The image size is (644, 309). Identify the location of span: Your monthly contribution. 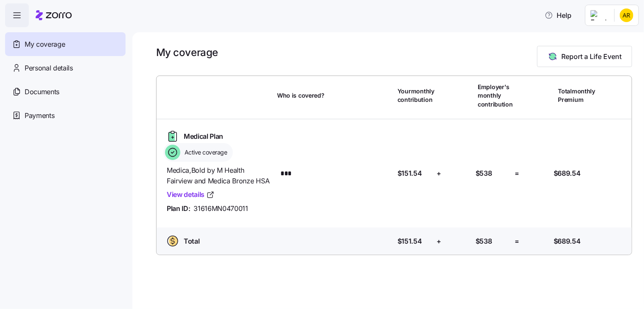
(416, 96).